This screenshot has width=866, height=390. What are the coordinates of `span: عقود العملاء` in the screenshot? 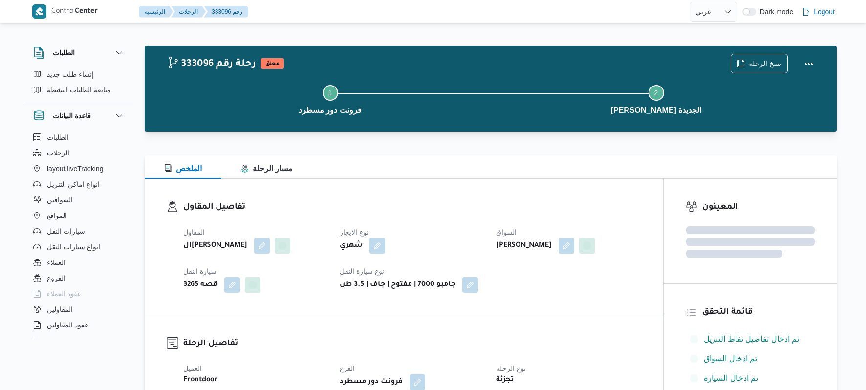 It's located at (64, 294).